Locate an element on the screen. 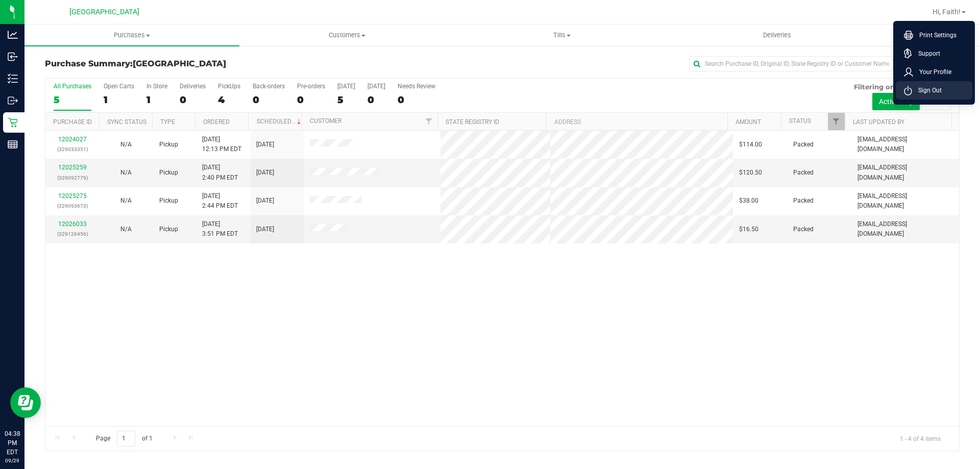 This screenshot has height=469, width=980. span: $16.50 is located at coordinates (748, 229).